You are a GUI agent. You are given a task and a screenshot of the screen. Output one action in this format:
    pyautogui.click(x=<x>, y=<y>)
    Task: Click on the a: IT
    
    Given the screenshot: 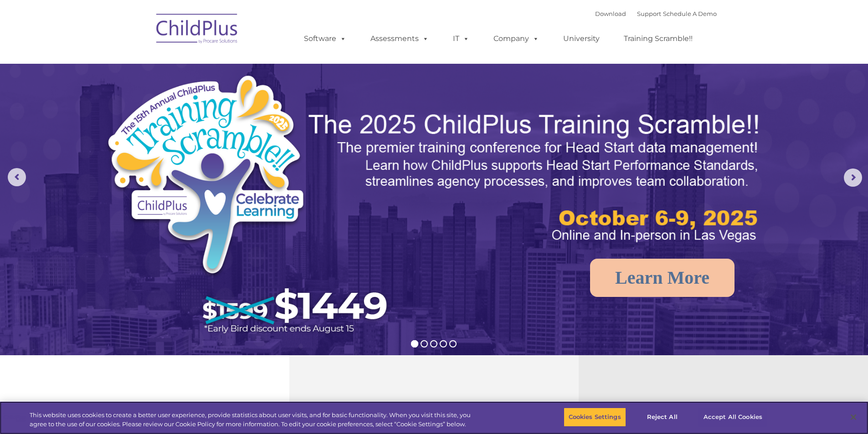 What is the action you would take?
    pyautogui.click(x=461, y=39)
    